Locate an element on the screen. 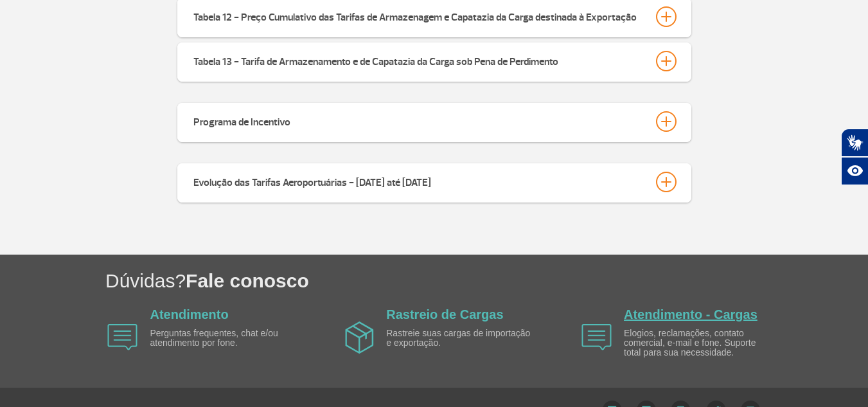 This screenshot has width=868, height=407. div: Plugin de acessibilidade da Hand Talk. is located at coordinates (854, 157).